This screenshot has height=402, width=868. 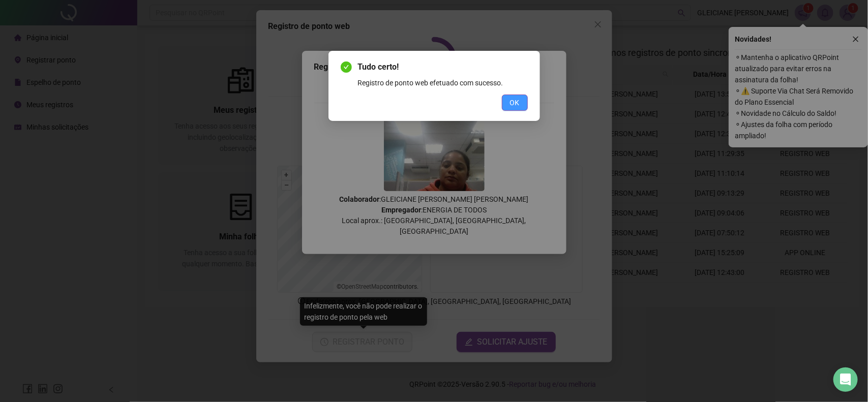 What do you see at coordinates (443, 67) in the screenshot?
I see `span: Tudo certo!` at bounding box center [443, 67].